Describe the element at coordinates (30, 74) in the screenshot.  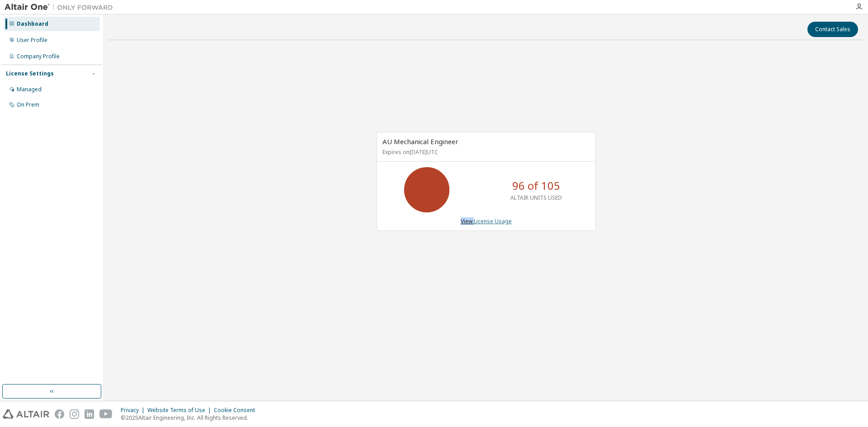
I see `div: License Settings` at that location.